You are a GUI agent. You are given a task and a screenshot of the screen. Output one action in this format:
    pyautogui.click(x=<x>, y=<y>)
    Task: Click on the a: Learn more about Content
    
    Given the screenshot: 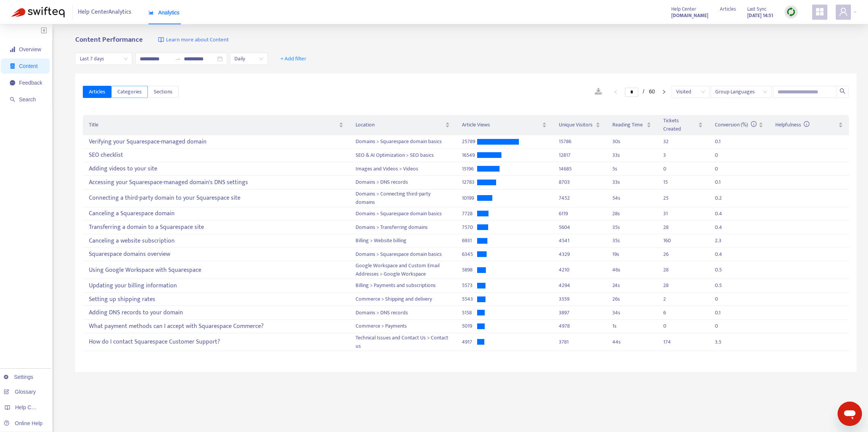 What is the action you would take?
    pyautogui.click(x=193, y=40)
    